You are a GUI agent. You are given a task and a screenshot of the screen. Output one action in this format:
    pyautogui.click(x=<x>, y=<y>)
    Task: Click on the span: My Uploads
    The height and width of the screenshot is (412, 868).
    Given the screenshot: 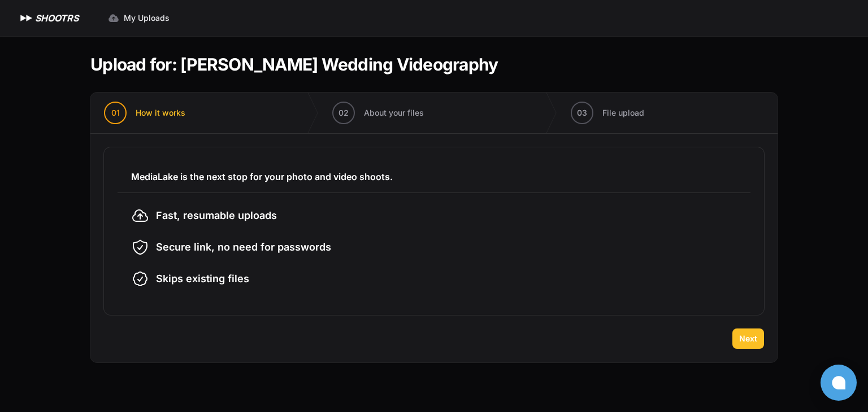 What is the action you would take?
    pyautogui.click(x=147, y=18)
    